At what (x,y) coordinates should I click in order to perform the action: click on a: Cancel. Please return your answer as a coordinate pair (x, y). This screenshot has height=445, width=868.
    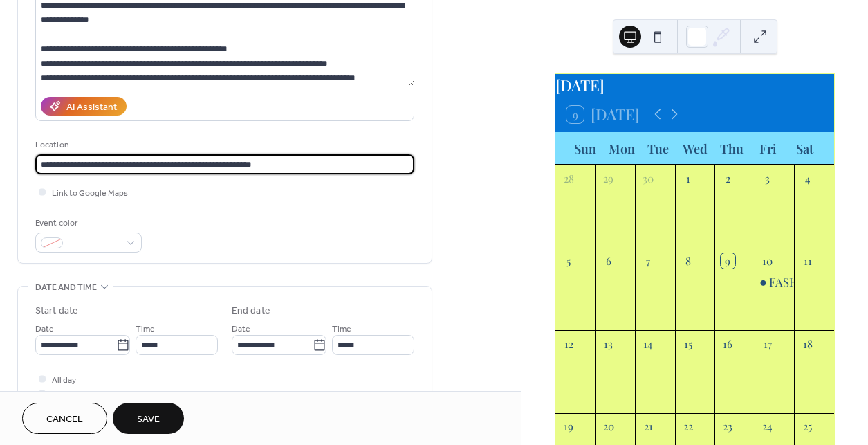
    Looking at the image, I should click on (64, 418).